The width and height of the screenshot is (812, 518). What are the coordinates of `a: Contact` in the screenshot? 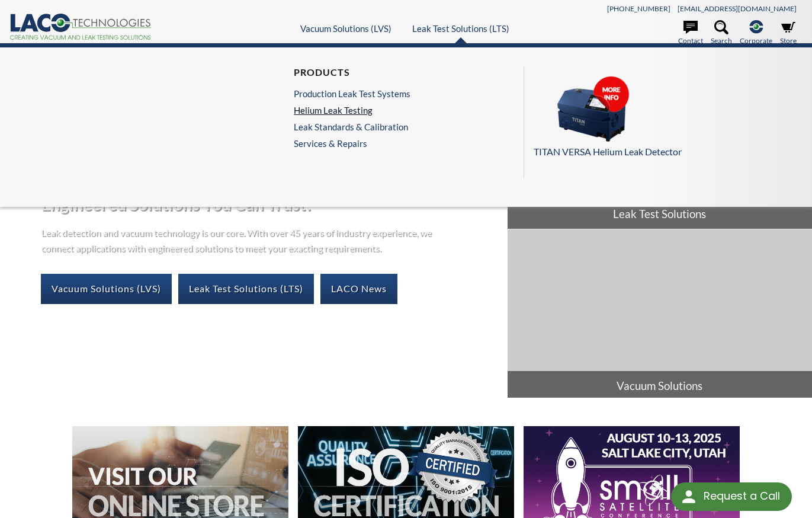 It's located at (691, 33).